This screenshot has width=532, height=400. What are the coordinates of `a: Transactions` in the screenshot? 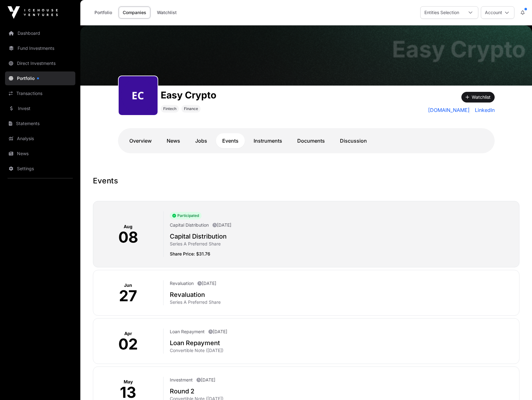 It's located at (40, 93).